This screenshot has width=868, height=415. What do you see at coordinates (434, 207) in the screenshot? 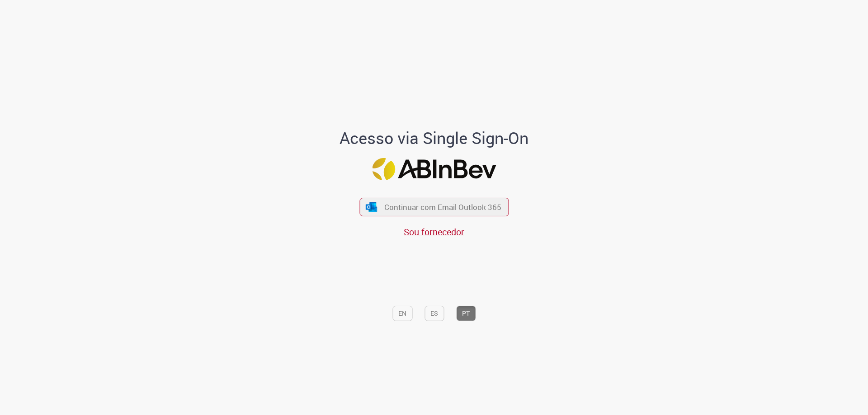
I see `button: ícone Azure/Microsoft 360 Continuar com Email Outlook 365` at bounding box center [434, 207].